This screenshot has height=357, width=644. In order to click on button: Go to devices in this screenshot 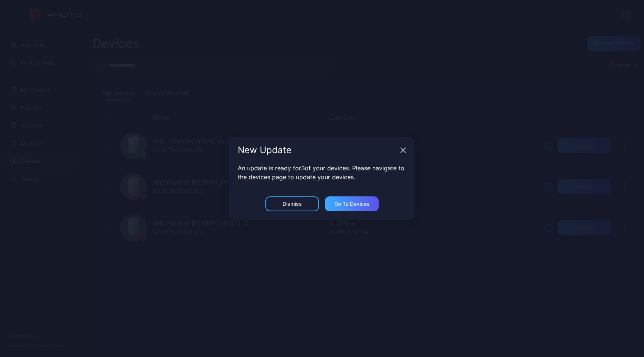, I will do `click(352, 204)`.